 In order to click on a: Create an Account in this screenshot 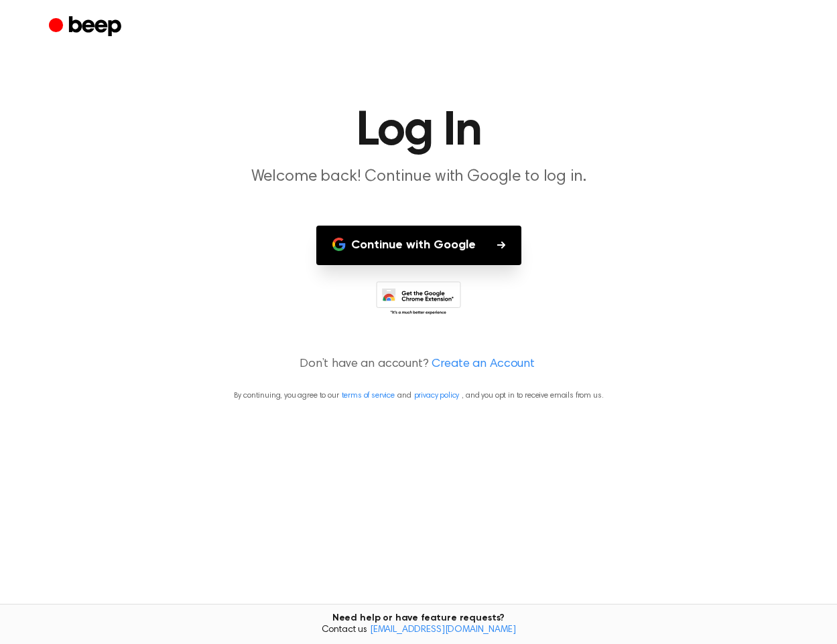, I will do `click(483, 364)`.